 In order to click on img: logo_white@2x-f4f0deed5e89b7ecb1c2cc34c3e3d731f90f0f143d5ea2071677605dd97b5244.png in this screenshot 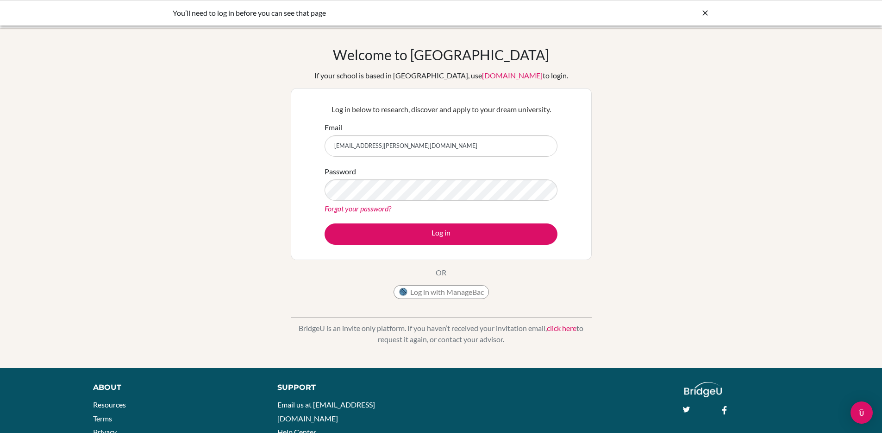, I will do `click(703, 389)`.